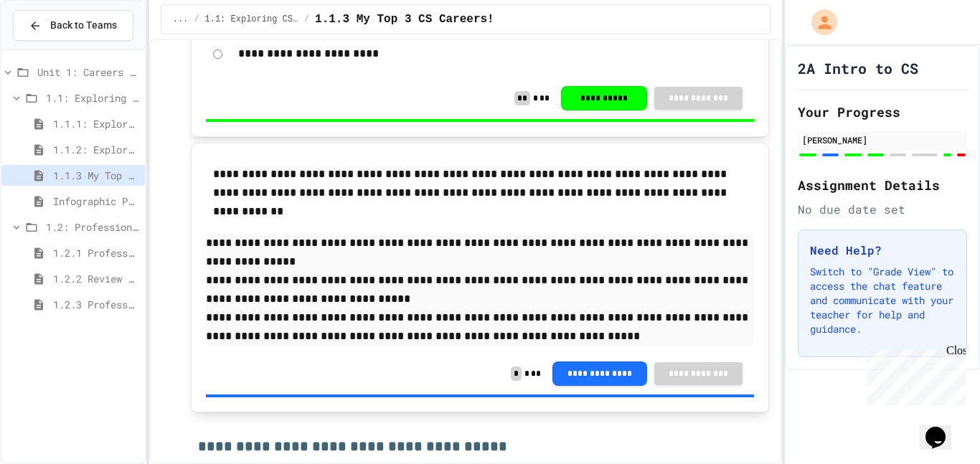 The width and height of the screenshot is (980, 464). What do you see at coordinates (858, 68) in the screenshot?
I see `h1: 2A Intro to CS` at bounding box center [858, 68].